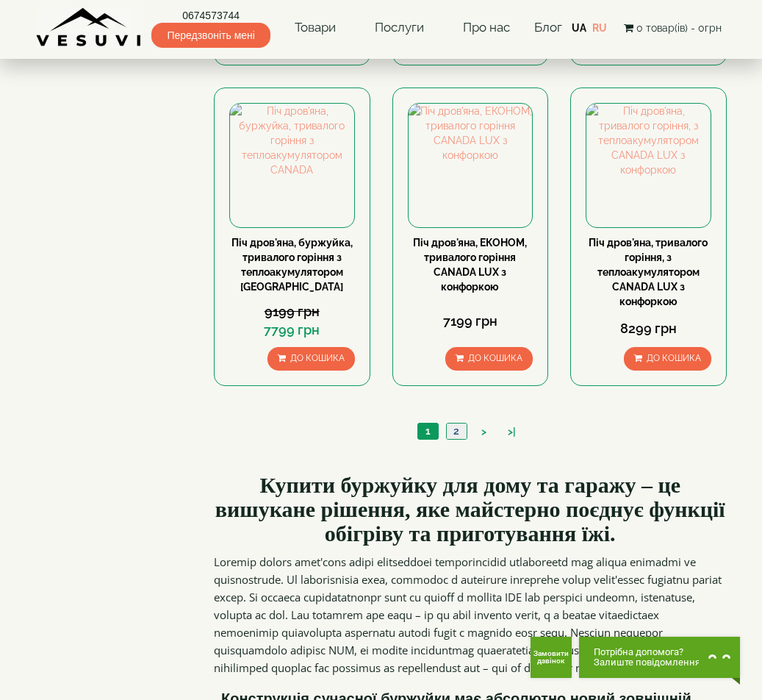 The height and width of the screenshot is (700, 762). Describe the element at coordinates (292, 312) in the screenshot. I see `div: 9199 грн` at that location.